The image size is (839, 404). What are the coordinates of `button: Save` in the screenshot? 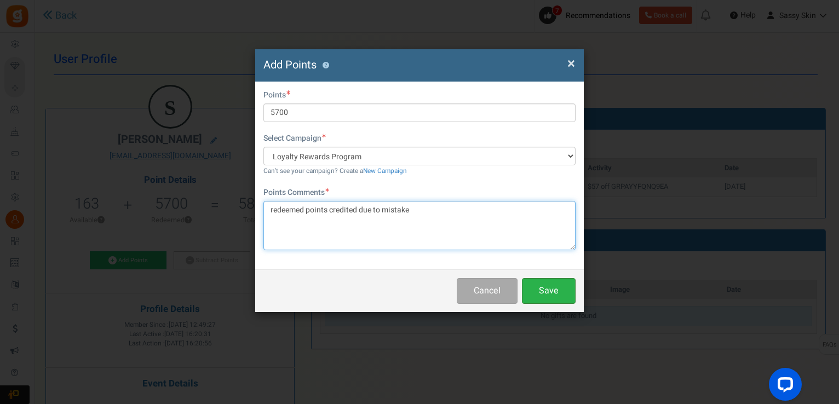 It's located at (549, 291).